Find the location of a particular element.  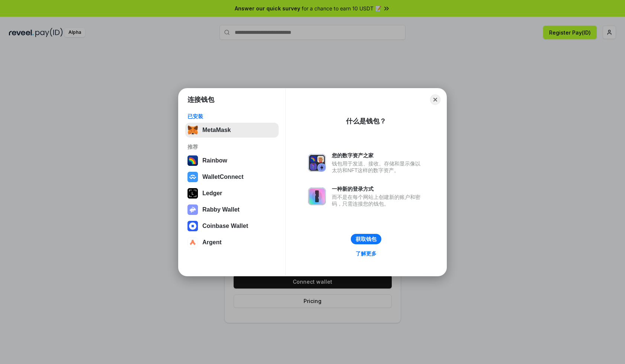

div: 而不是在每个网站上创建新的账户和密码，只需连接您的钱包。 is located at coordinates (378, 201).